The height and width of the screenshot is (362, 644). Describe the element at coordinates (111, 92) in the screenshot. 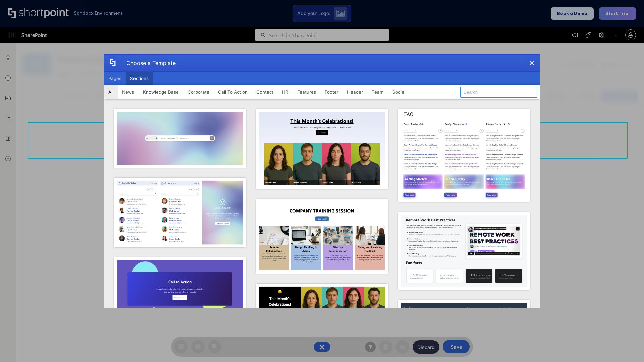

I see `button: All` at that location.